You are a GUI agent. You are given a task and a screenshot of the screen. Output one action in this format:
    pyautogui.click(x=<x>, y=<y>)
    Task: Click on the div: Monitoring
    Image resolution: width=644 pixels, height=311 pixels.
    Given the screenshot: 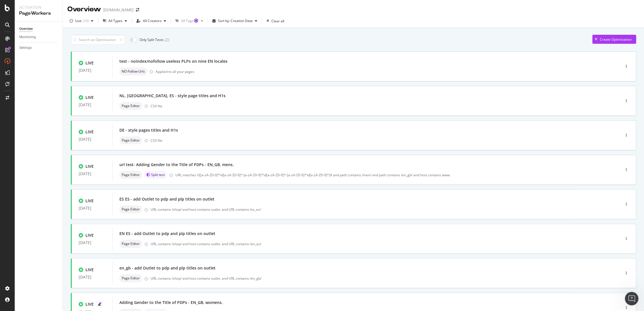 What is the action you would take?
    pyautogui.click(x=27, y=37)
    